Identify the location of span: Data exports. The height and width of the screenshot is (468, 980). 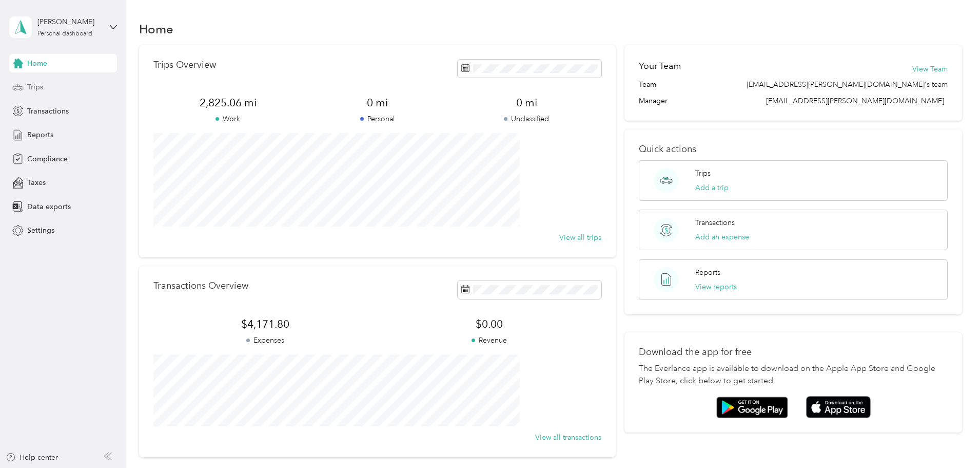
(49, 207).